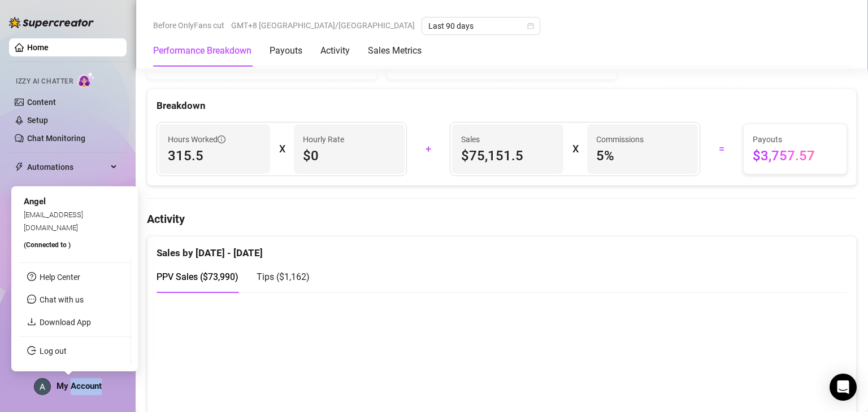 The height and width of the screenshot is (412, 868). Describe the element at coordinates (68, 167) in the screenshot. I see `span: Automations` at that location.